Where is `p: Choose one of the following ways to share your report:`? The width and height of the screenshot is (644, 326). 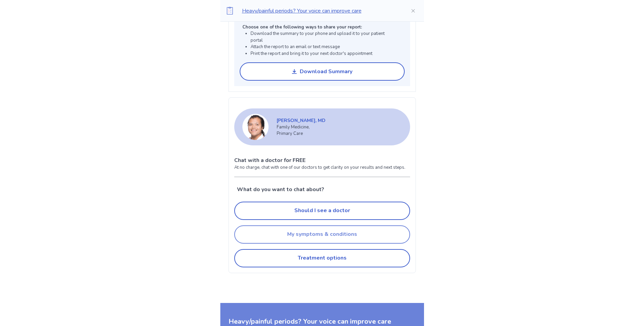
p: Choose one of the following ways to share your report: is located at coordinates (319, 27).